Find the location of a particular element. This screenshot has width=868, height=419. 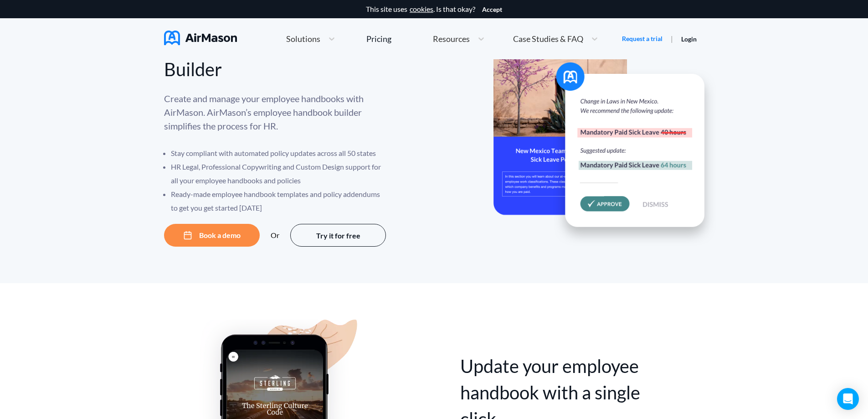

button: Book a demo is located at coordinates (212, 235).